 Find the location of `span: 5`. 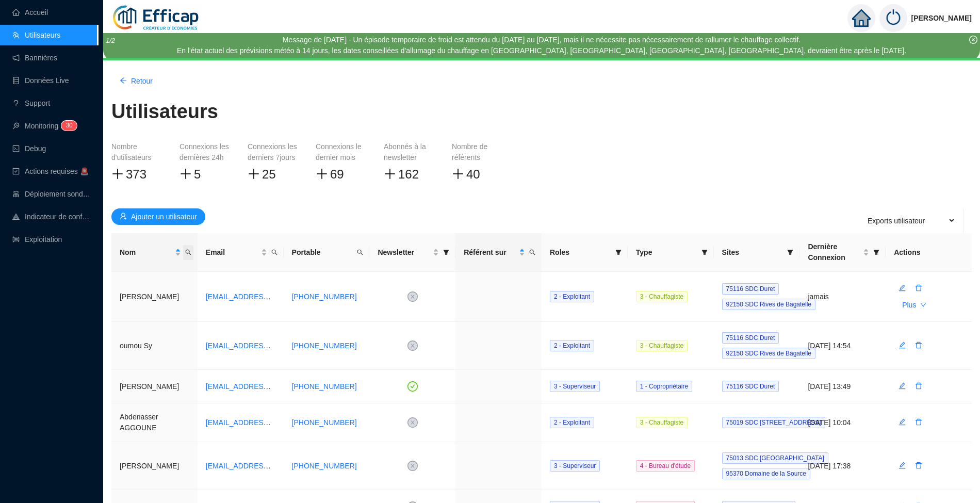

span: 5 is located at coordinates (197, 174).